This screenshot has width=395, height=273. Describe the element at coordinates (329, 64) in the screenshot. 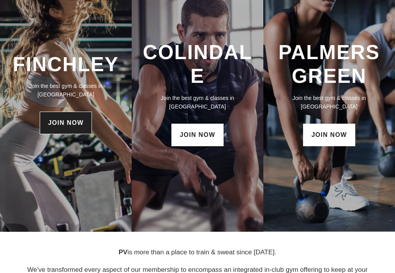

I see `h3: PALMERS GREEN` at that location.